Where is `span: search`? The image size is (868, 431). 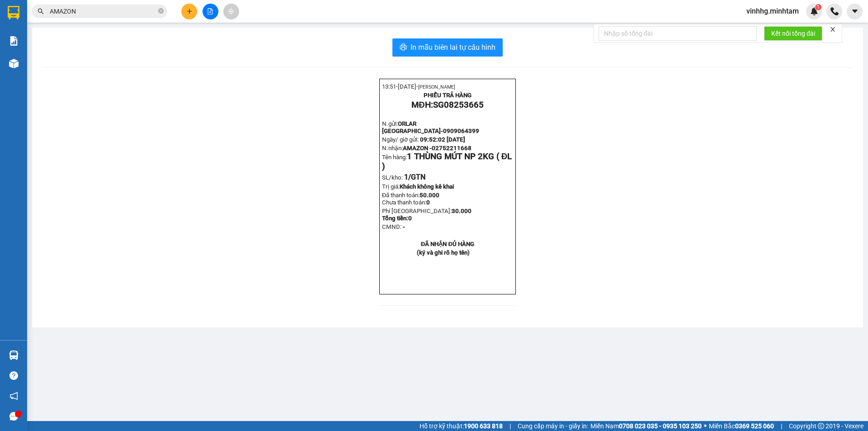
span: search is located at coordinates (41, 11).